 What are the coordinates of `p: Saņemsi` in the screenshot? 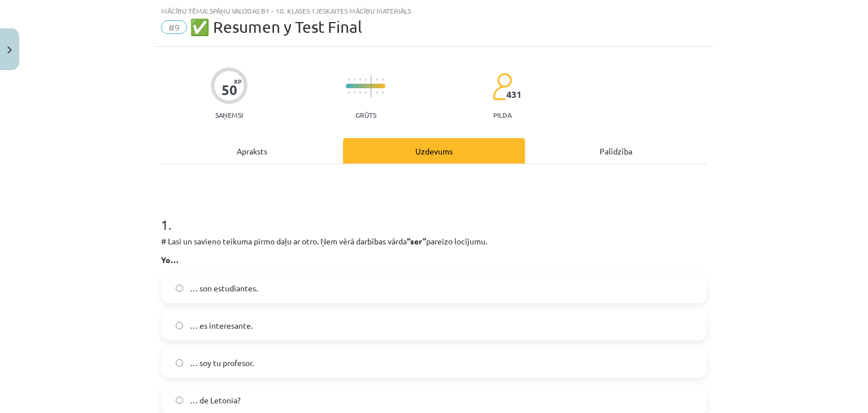 It's located at (229, 115).